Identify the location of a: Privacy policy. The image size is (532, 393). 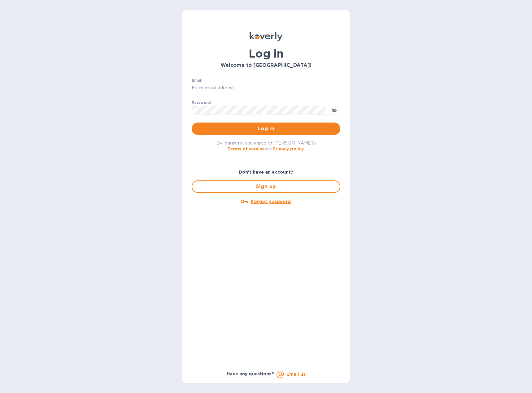
(288, 149).